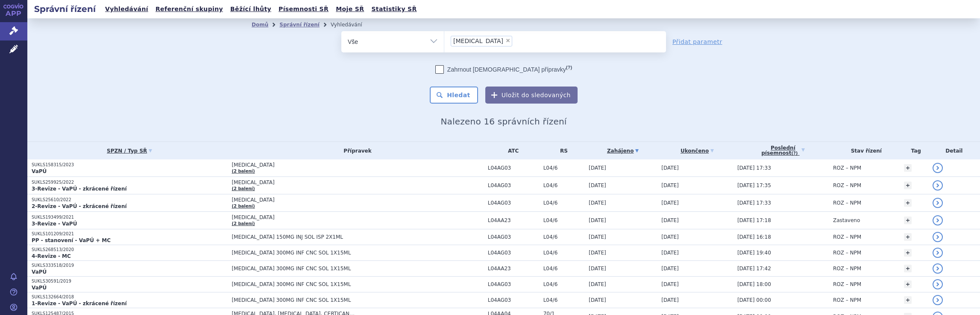 Image resolution: width=980 pixels, height=315 pixels. I want to click on strong: 3-Revize - VaPÚ - zkrácené řízení, so click(79, 189).